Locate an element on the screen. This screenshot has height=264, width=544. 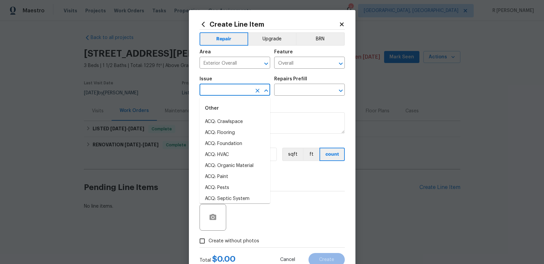
button: Clear is located at coordinates (257, 91).